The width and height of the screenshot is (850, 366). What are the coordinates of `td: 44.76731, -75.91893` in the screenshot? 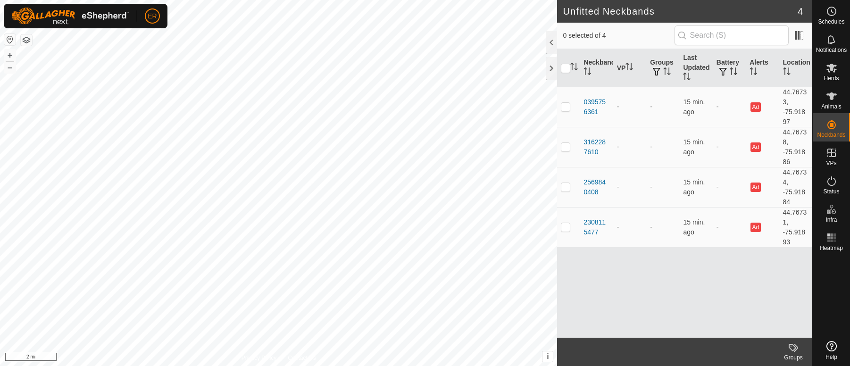 It's located at (796, 227).